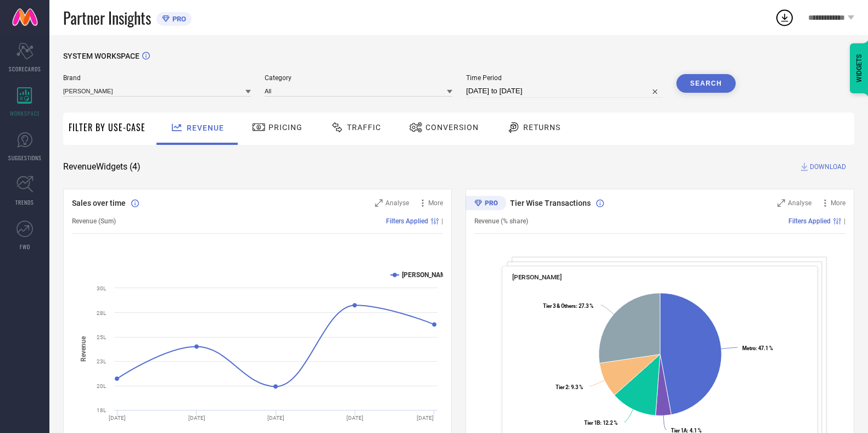  I want to click on span: Category, so click(359, 78).